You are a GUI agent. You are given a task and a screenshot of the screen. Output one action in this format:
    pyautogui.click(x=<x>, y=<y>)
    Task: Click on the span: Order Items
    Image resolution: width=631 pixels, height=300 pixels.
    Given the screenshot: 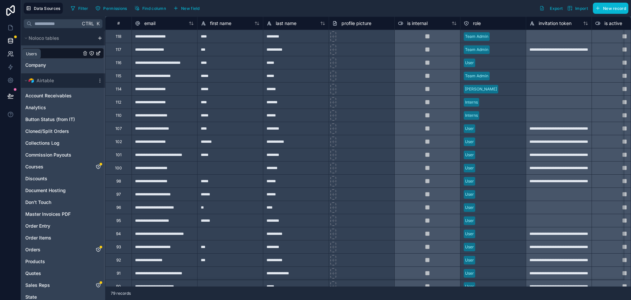 What is the action you would take?
    pyautogui.click(x=38, y=238)
    